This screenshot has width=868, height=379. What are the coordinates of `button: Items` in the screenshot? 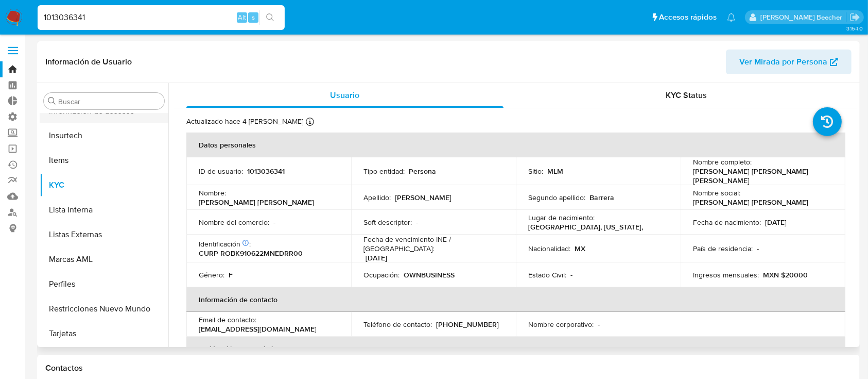 It's located at (104, 160).